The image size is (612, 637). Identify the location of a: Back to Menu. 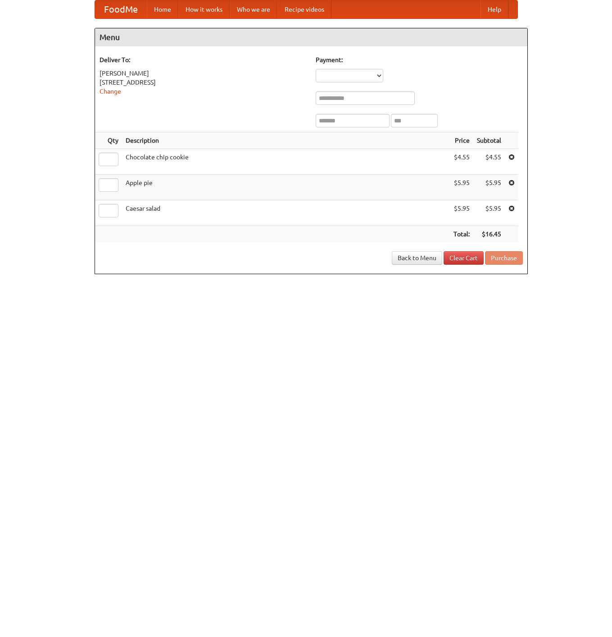
(417, 258).